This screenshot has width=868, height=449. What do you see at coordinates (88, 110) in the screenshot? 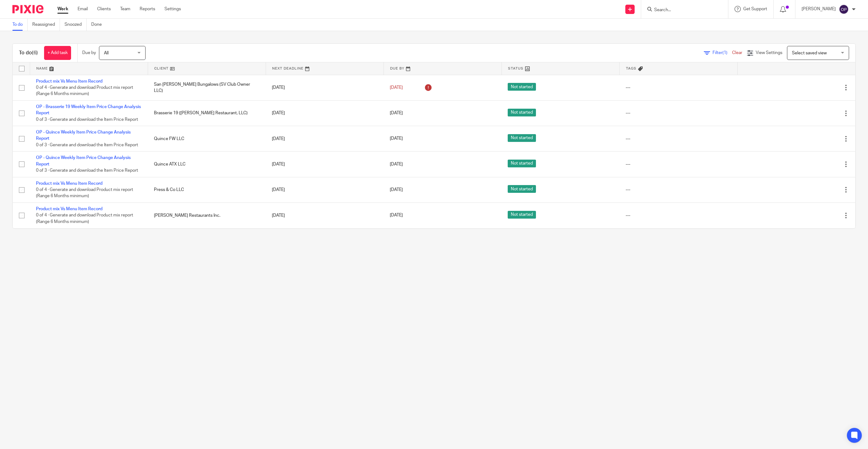
I see `a: OP - Brasserie 19 Weekly Item Price Change Analysis Report` at bounding box center [88, 110].